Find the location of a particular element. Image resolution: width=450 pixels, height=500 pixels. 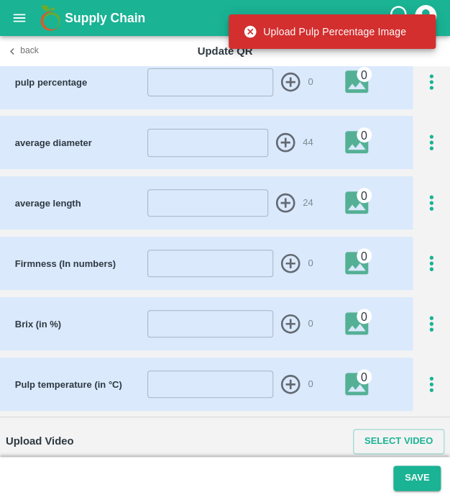

span: Pulp temperature (in °C) is located at coordinates (68, 384).